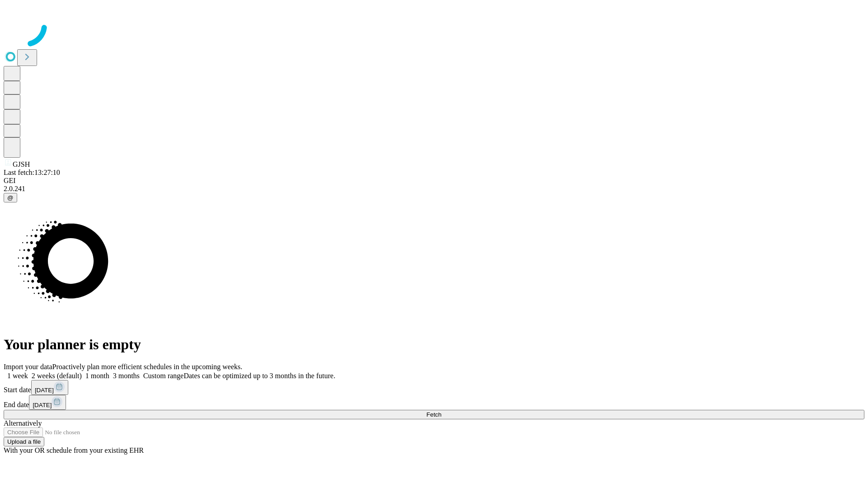 This screenshot has width=868, height=488. I want to click on span: With your OR schedule from your existing EHR, so click(74, 450).